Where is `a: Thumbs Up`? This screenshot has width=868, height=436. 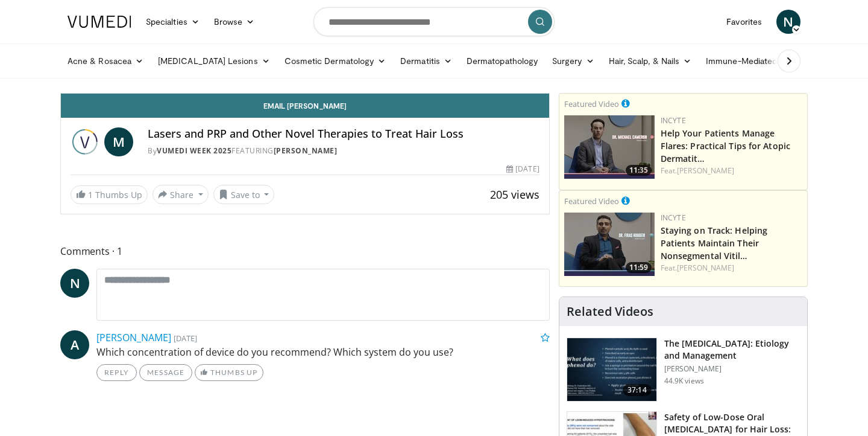
a: Thumbs Up is located at coordinates (229, 372).